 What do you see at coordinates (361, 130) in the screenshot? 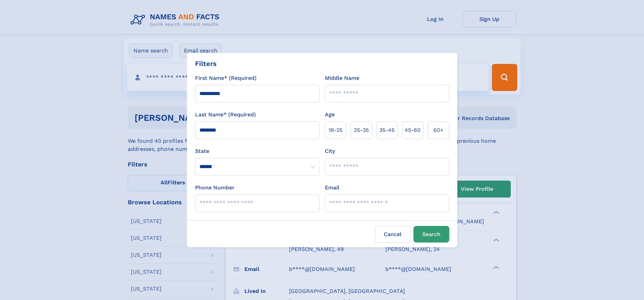
I see `span: 25‑35` at bounding box center [361, 130].